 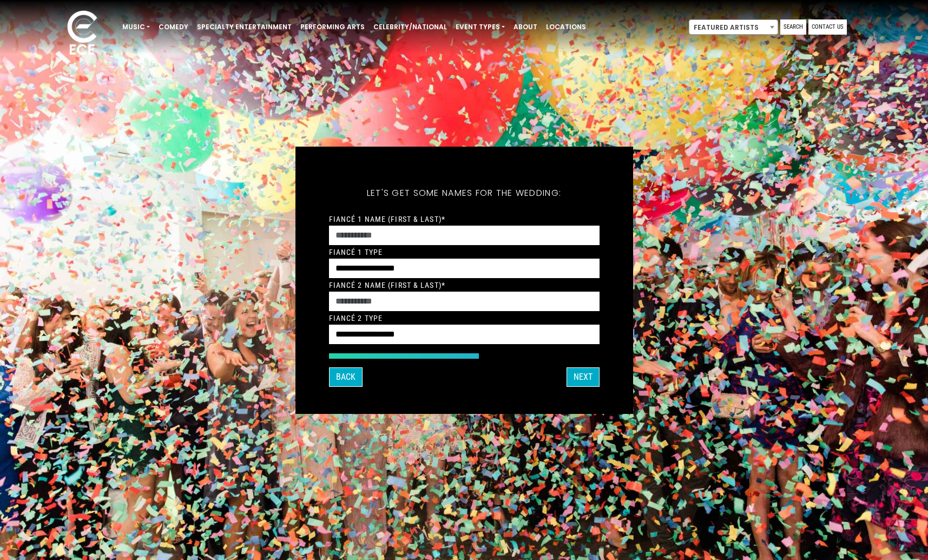 What do you see at coordinates (410, 27) in the screenshot?
I see `a: Celebrity/National` at bounding box center [410, 27].